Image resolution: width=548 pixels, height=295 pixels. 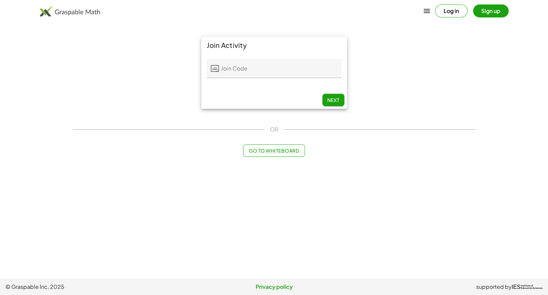 What do you see at coordinates (274, 151) in the screenshot?
I see `span: Go to Whiteboard` at bounding box center [274, 151].